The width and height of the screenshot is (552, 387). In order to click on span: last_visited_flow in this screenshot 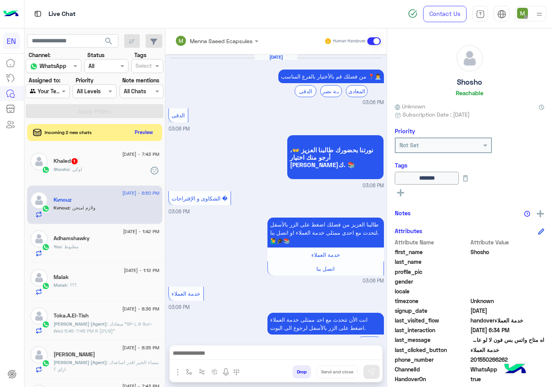, I will do `click(432, 320)`.